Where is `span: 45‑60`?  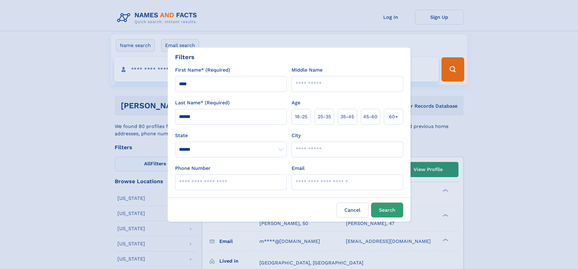 span: 45‑60 is located at coordinates (370, 117).